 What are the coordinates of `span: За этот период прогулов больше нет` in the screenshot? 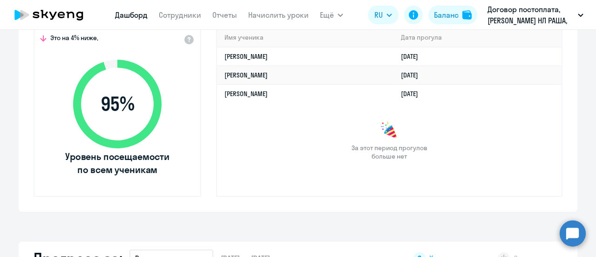 It's located at (390, 152).